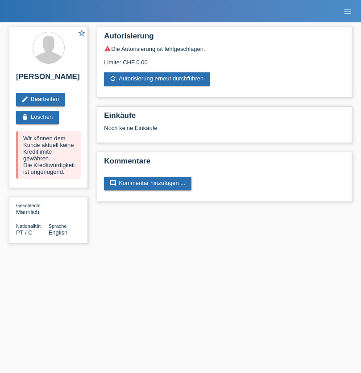 The height and width of the screenshot is (373, 361). Describe the element at coordinates (82, 33) in the screenshot. I see `i: star_border` at that location.